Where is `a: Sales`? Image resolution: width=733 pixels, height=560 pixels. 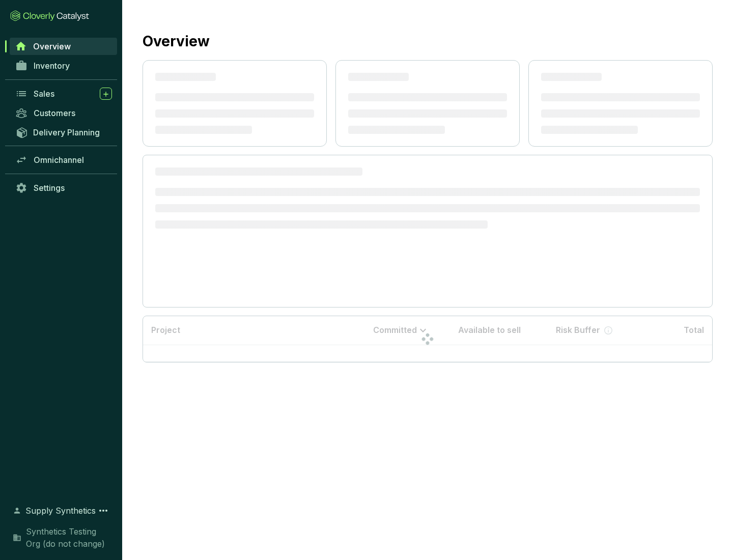 a: Sales is located at coordinates (64, 94).